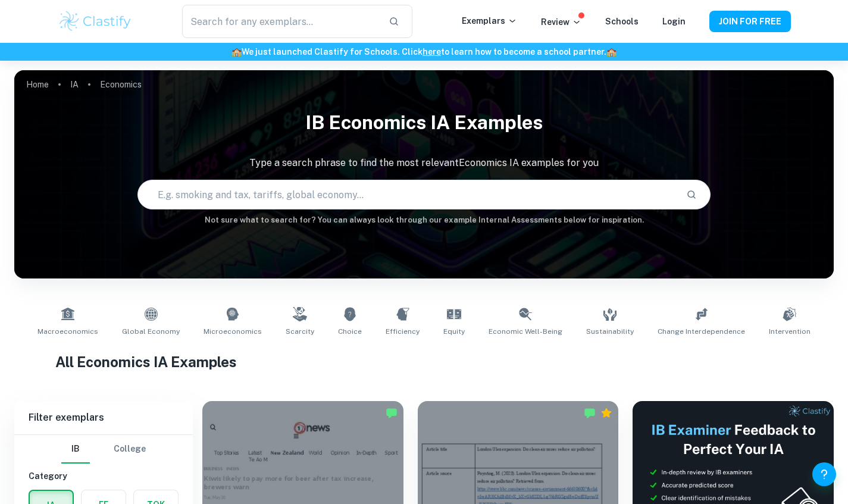 The height and width of the screenshot is (504, 848). Describe the element at coordinates (607, 413) in the screenshot. I see `div: Premium` at that location.